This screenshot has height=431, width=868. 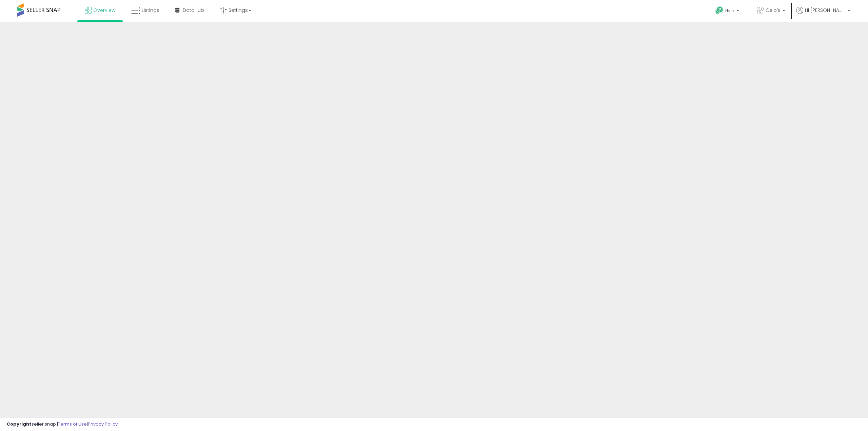 I want to click on i: Get Help, so click(x=719, y=10).